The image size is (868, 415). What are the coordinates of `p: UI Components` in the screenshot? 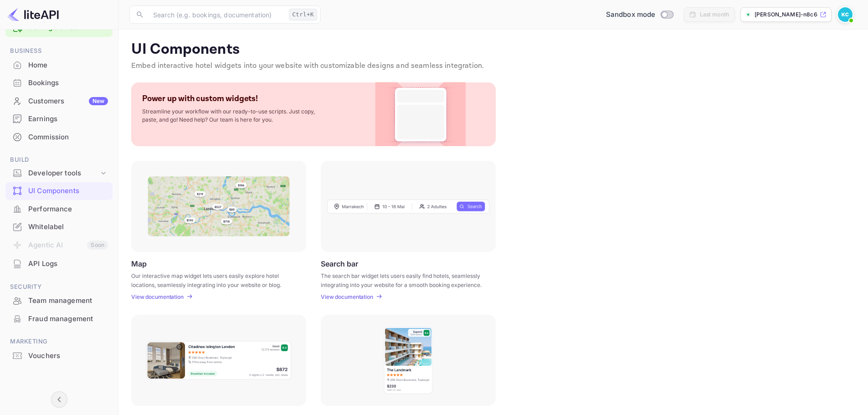 It's located at (493, 50).